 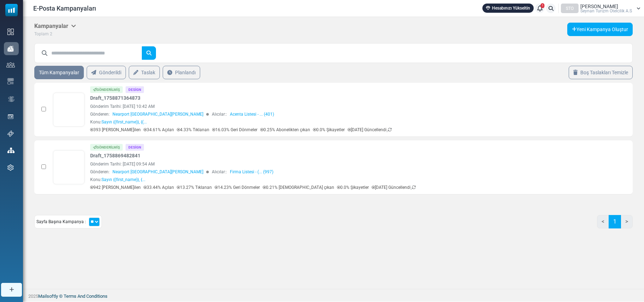 What do you see at coordinates (65, 8) in the screenshot?
I see `span: E-Posta Kampanyaları` at bounding box center [65, 8].